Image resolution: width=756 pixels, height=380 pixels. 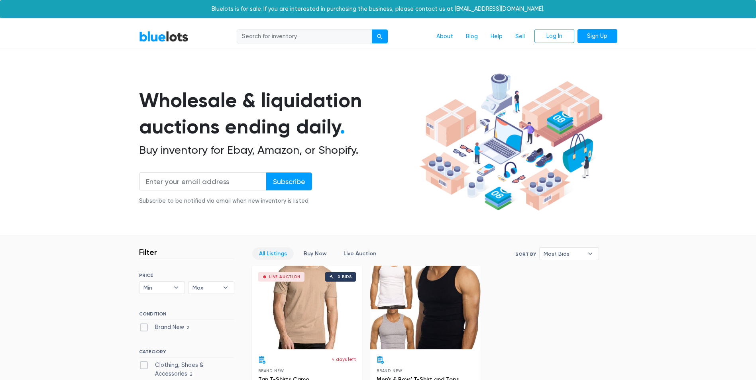 I want to click on input: Subscribe, so click(x=289, y=181).